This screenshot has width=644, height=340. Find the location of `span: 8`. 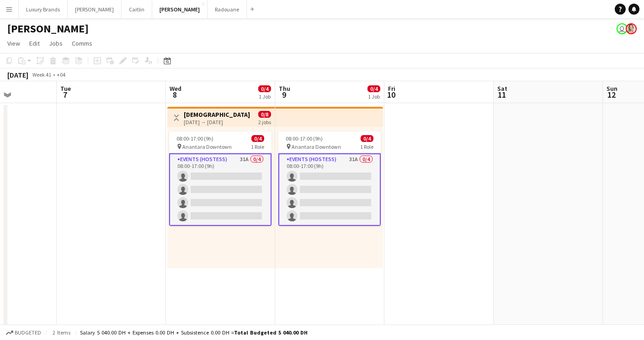

span: 8 is located at coordinates (174, 94).